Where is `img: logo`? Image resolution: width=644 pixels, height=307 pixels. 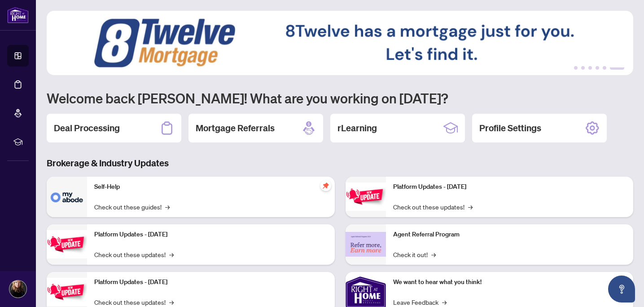 img: logo is located at coordinates (18, 15).